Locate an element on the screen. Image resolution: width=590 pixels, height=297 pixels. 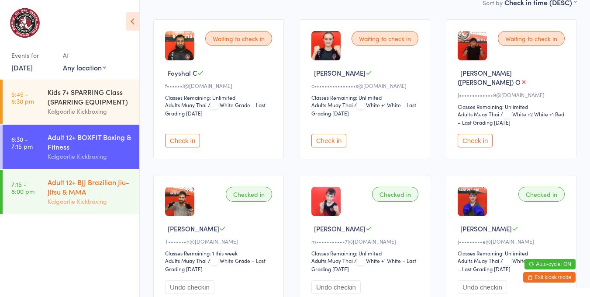
img: Kalgoorlie Kickboxing is located at coordinates (25, 23).